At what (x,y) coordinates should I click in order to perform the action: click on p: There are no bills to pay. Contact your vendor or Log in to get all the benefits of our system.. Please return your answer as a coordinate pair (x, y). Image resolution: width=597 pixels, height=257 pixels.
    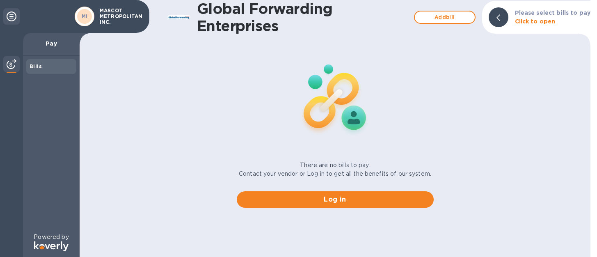
    Looking at the image, I should click on (335, 170).